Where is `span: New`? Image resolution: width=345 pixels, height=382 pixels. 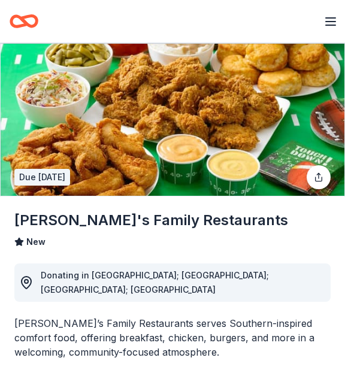 span: New is located at coordinates (36, 242).